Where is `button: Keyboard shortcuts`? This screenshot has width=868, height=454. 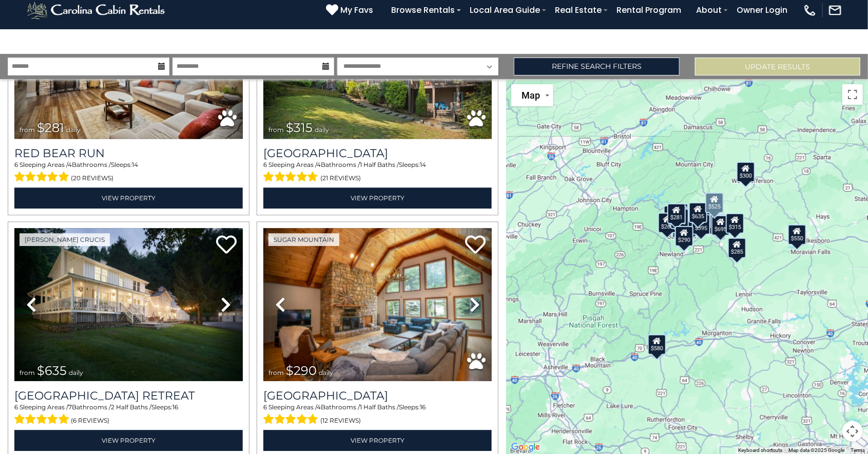
button: Keyboard shortcuts is located at coordinates (760, 450).